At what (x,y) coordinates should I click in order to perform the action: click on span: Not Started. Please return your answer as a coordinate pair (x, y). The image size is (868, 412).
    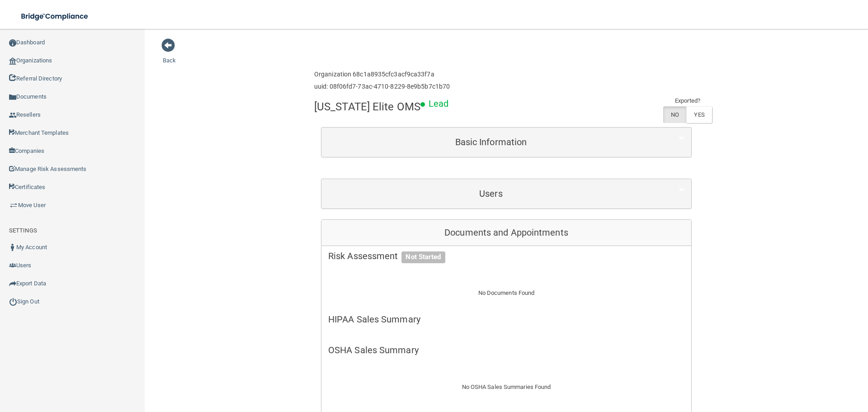
    Looking at the image, I should click on (423, 257).